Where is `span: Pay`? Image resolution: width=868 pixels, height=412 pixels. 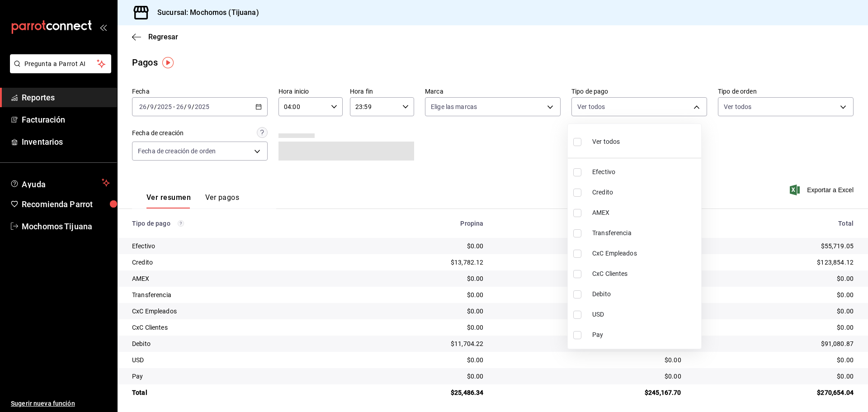 span: Pay is located at coordinates (645, 335).